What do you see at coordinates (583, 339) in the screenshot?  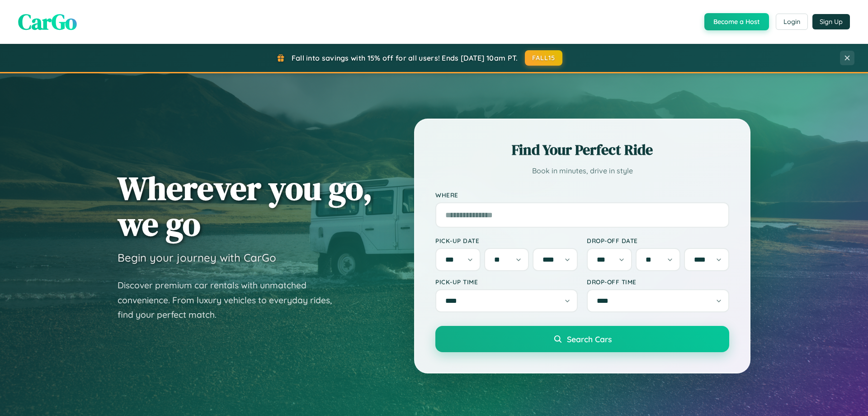 I see `button: Search Cars` at bounding box center [583, 339].